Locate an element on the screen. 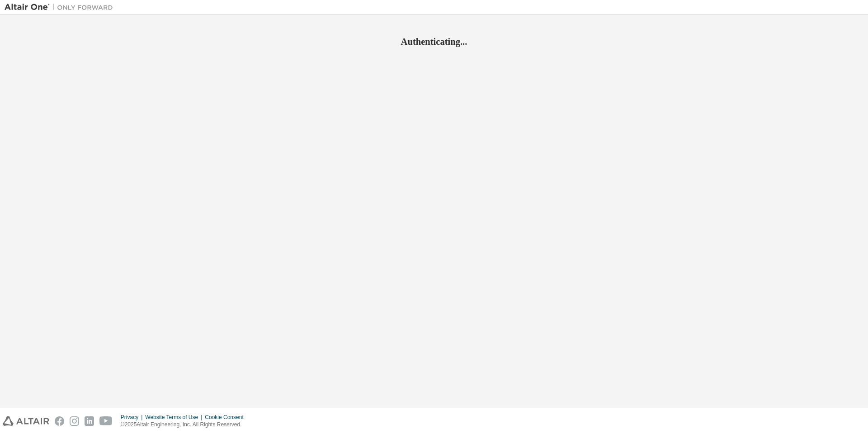  img: Altair One is located at coordinates (61, 7).